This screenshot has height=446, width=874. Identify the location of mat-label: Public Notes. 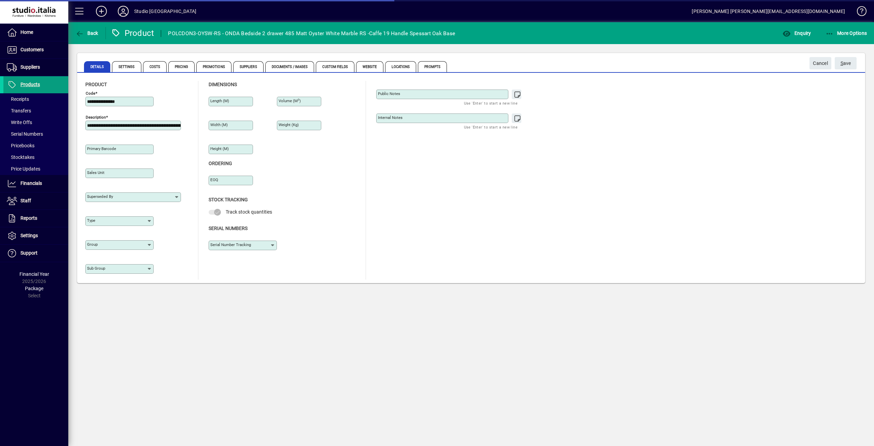
(389, 94).